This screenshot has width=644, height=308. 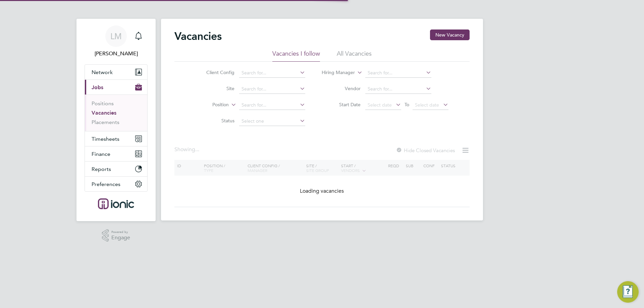 What do you see at coordinates (116, 54) in the screenshot?
I see `span: Laura Moody` at bounding box center [116, 54].